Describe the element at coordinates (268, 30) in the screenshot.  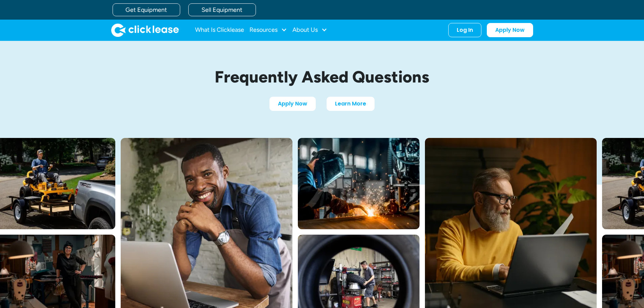
I see `div: Resources` at that location.